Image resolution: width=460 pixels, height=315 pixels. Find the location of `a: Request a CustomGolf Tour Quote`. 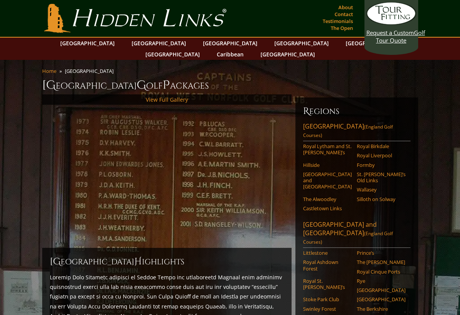

a: Request a CustomGolf Tour Quote is located at coordinates (391, 23).